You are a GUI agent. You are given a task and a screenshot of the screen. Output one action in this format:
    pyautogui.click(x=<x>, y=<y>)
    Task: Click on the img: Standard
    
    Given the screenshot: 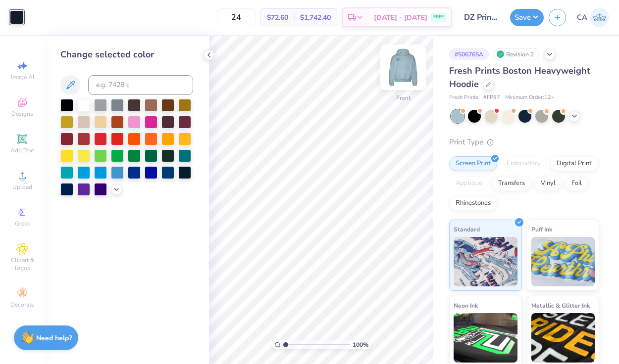 What is the action you would take?
    pyautogui.click(x=485, y=262)
    